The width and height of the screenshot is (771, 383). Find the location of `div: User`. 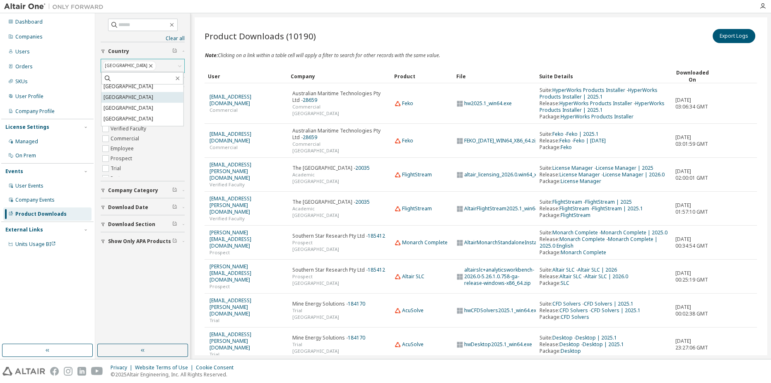

div: User is located at coordinates (246, 76).